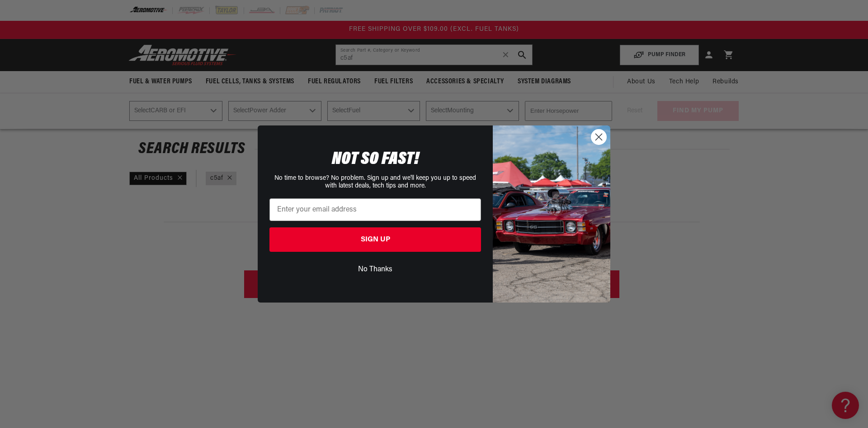  What do you see at coordinates (376, 159) in the screenshot?
I see `span: NOT SO FAST!` at bounding box center [376, 159].